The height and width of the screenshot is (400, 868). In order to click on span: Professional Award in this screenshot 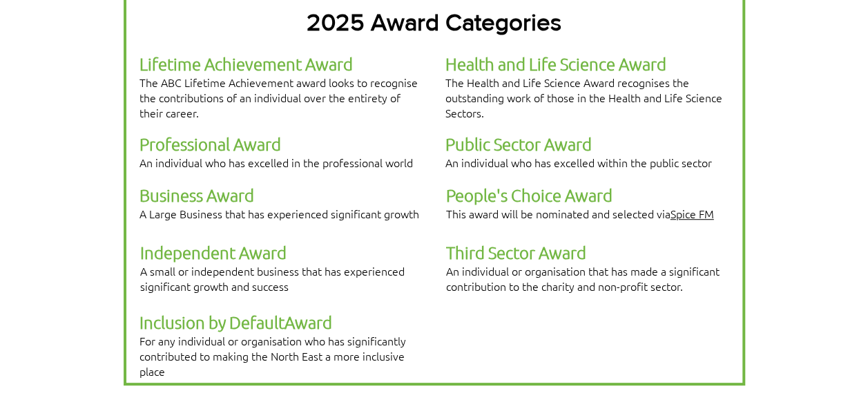, I will do `click(210, 144)`.